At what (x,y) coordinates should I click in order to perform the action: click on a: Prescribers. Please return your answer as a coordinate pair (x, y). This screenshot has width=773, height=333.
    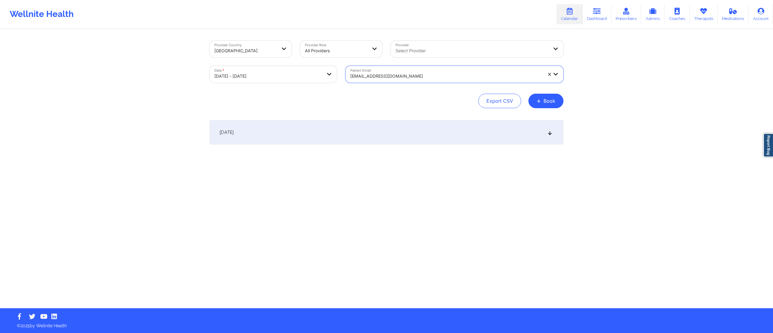
    Looking at the image, I should click on (626, 14).